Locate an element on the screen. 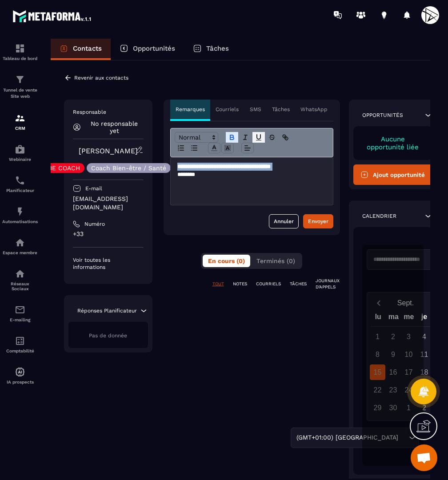  button: Ajout opportunité is located at coordinates (393, 175).